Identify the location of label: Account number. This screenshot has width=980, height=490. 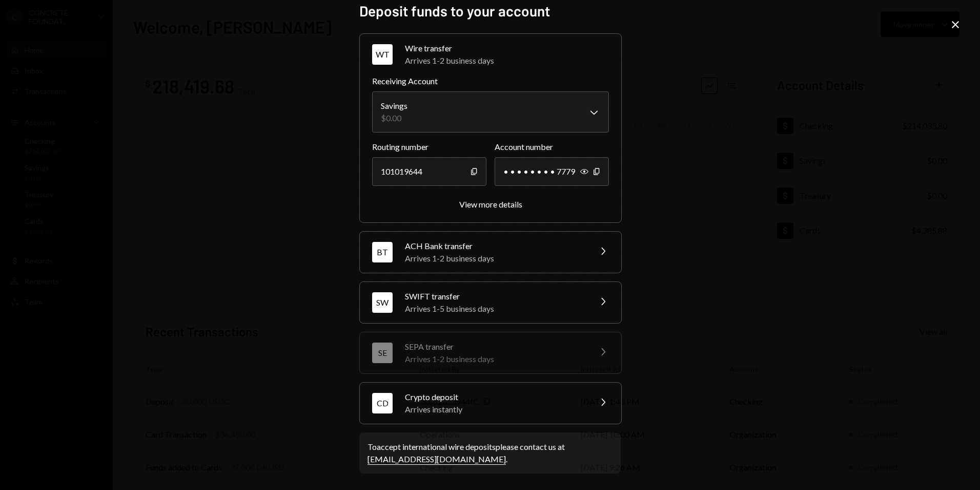
(552, 147).